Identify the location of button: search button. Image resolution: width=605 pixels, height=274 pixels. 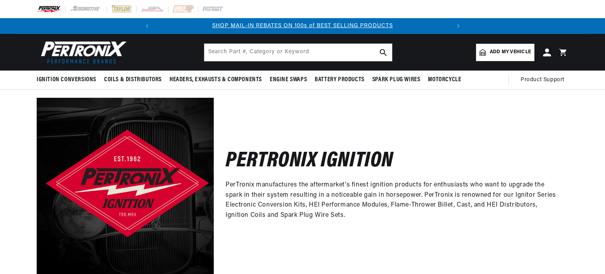
(383, 52).